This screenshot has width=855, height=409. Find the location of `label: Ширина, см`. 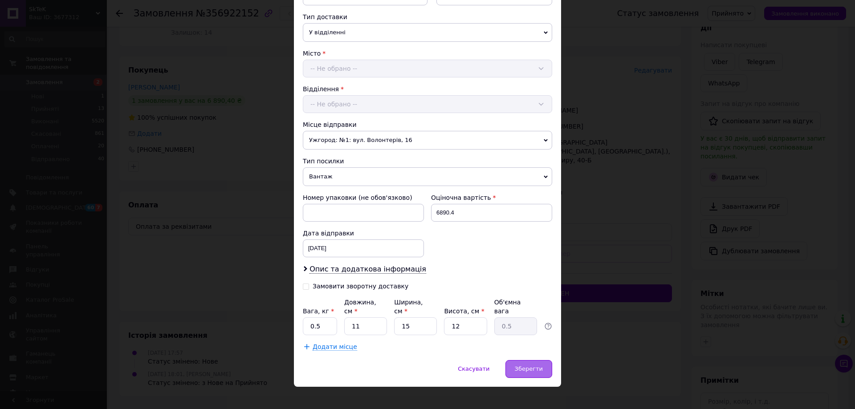

label: Ширина, см is located at coordinates (408, 307).